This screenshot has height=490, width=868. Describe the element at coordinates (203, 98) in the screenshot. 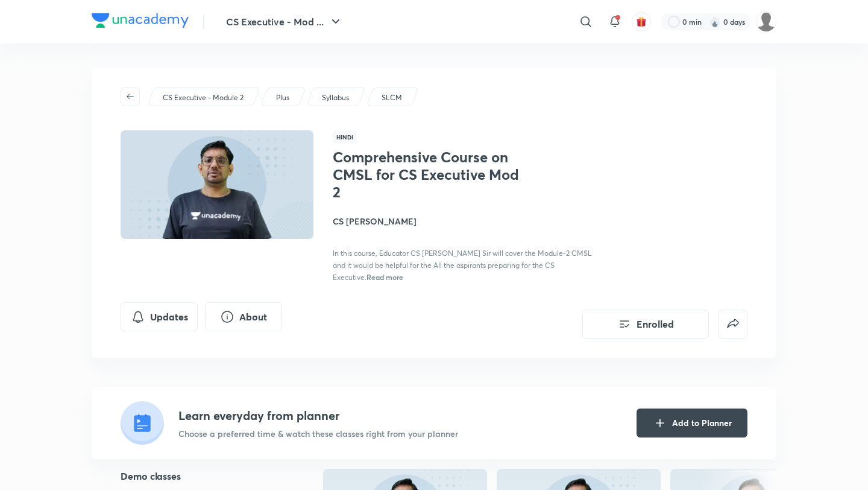

I see `p: CS Executive - Module 2` at that location.